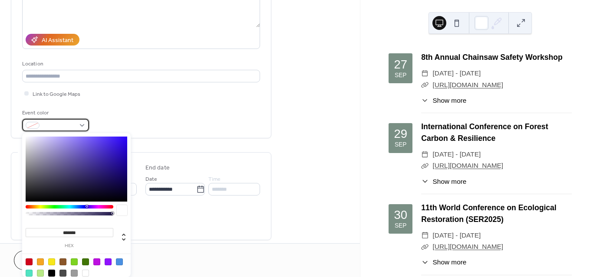  I want to click on div: 27, so click(400, 65).